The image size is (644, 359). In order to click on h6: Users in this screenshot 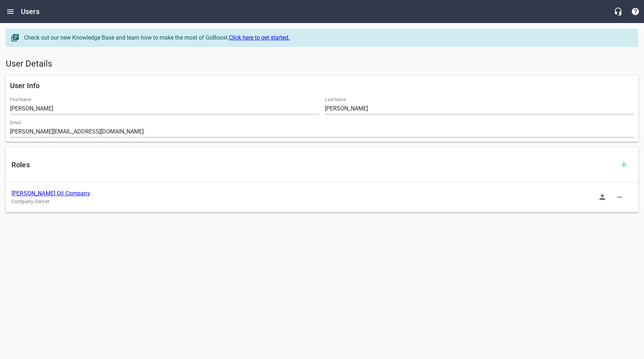, I will do `click(30, 11)`.